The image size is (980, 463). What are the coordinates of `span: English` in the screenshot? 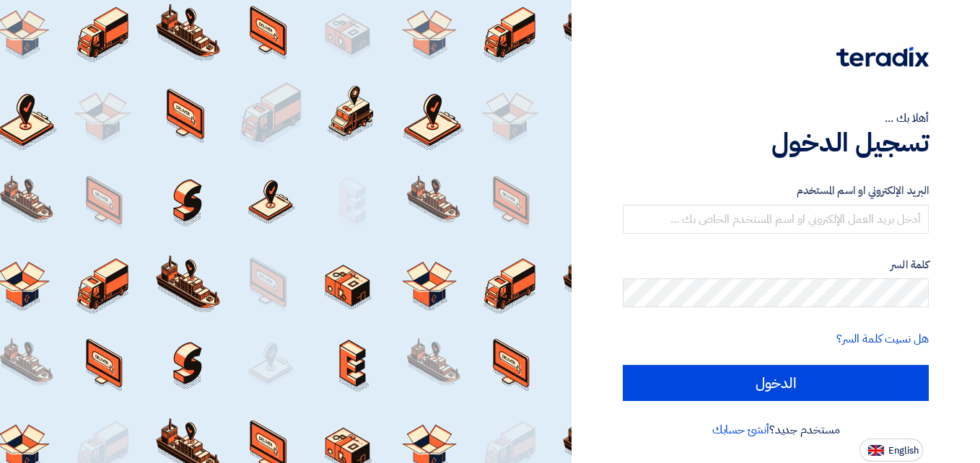 It's located at (903, 450).